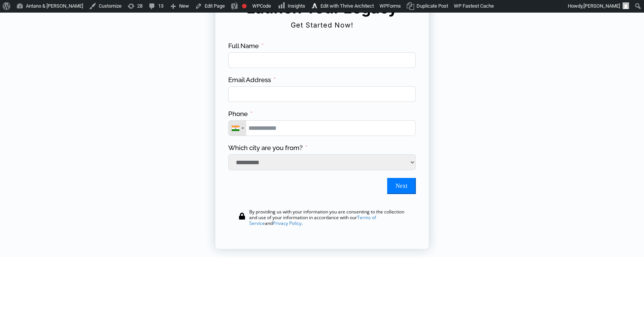 The height and width of the screenshot is (315, 644). I want to click on h2: Get Started Now!, so click(322, 25).